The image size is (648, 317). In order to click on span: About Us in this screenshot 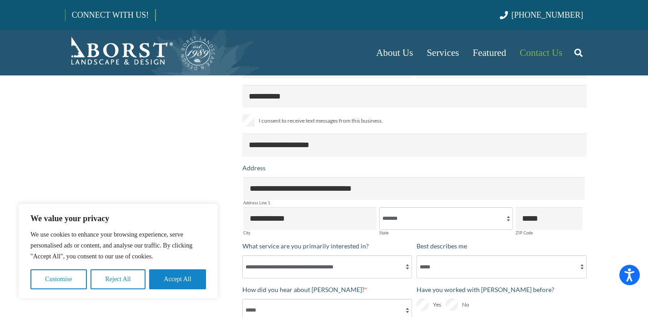, I will do `click(394, 53)`.